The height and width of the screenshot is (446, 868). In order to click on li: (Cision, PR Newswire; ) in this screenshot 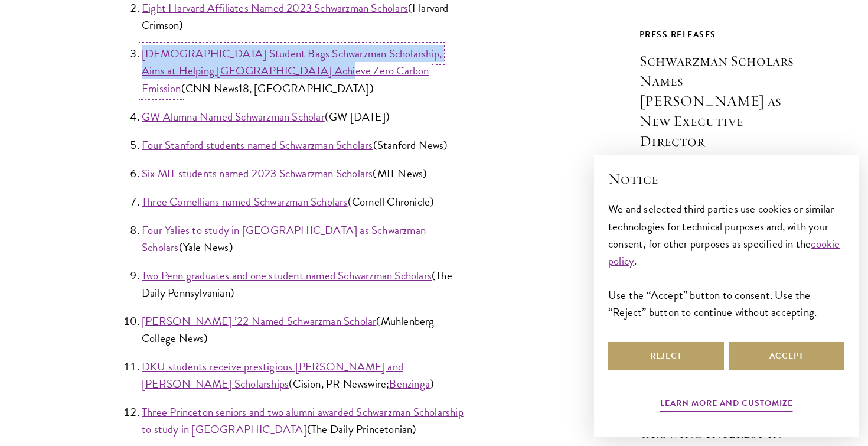, I will do `click(304, 375)`.